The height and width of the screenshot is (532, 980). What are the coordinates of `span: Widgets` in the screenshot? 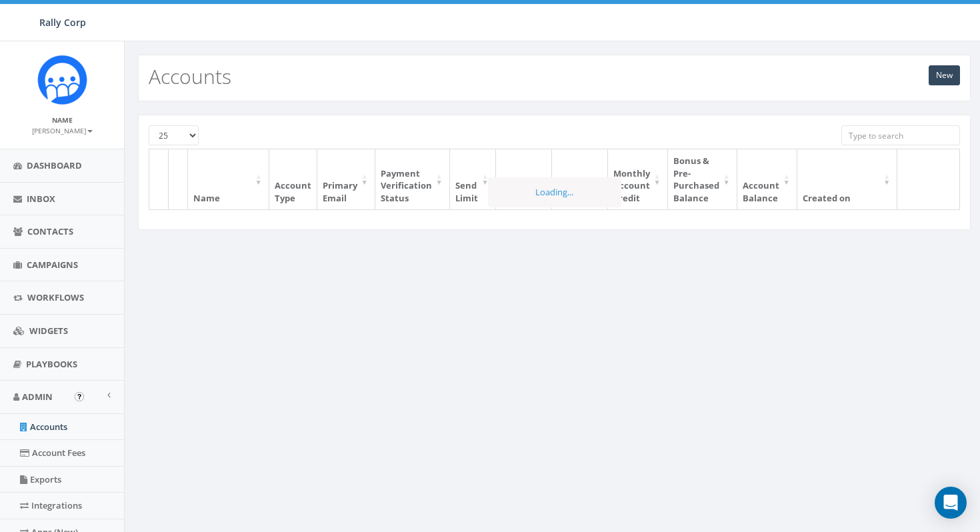 It's located at (49, 330).